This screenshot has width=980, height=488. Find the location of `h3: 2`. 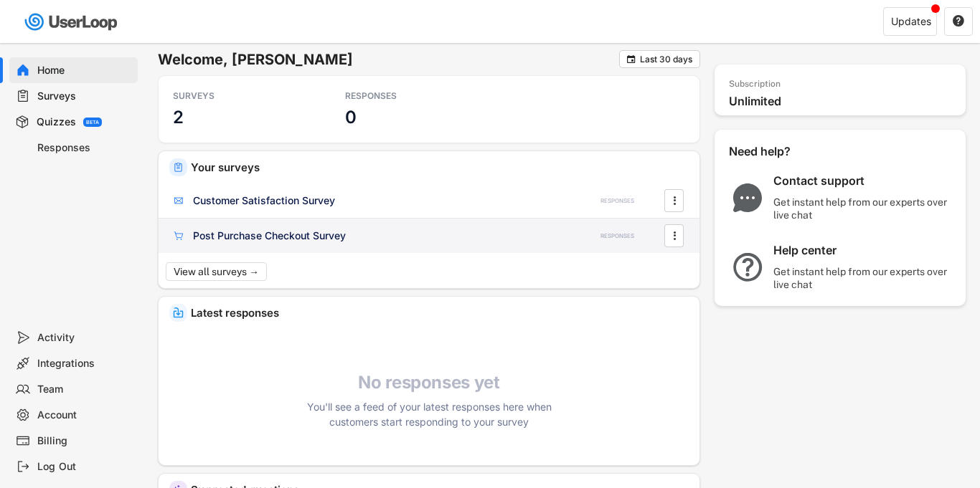

h3: 2 is located at coordinates (178, 117).